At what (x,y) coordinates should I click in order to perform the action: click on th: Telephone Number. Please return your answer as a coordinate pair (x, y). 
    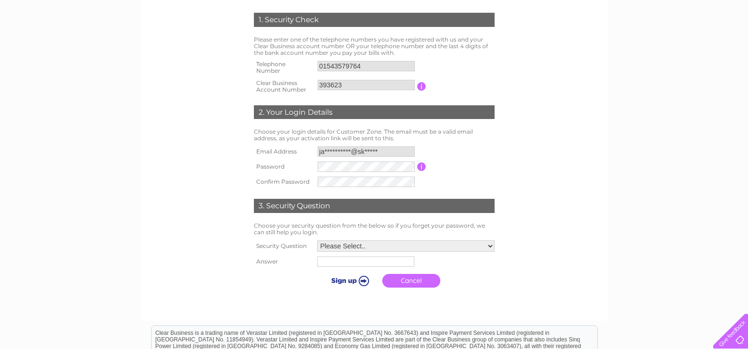
    Looking at the image, I should click on (283, 67).